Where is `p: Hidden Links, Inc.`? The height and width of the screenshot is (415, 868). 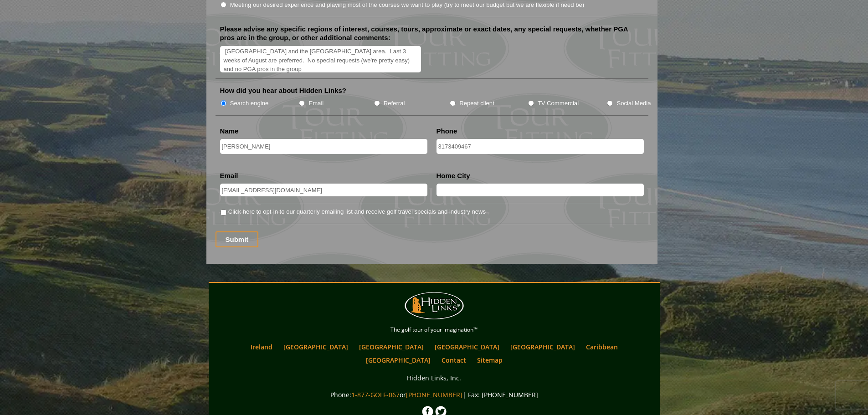 p: Hidden Links, Inc. is located at coordinates (434, 378).